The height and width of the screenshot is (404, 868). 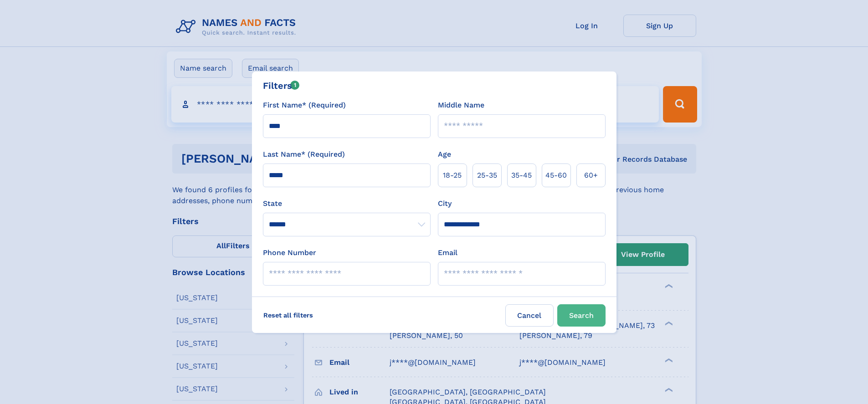 What do you see at coordinates (290, 253) in the screenshot?
I see `label: Phone Number` at bounding box center [290, 253].